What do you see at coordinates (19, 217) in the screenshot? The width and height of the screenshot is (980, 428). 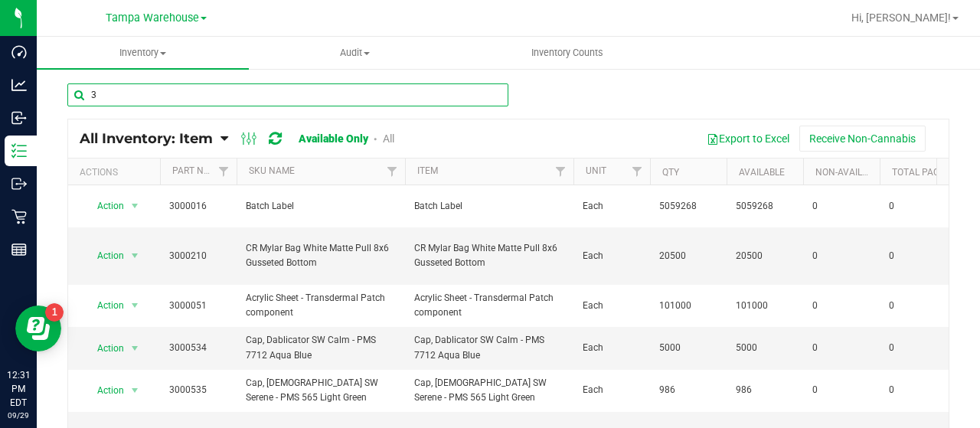 I see `inline-svg: Retail` at bounding box center [19, 217].